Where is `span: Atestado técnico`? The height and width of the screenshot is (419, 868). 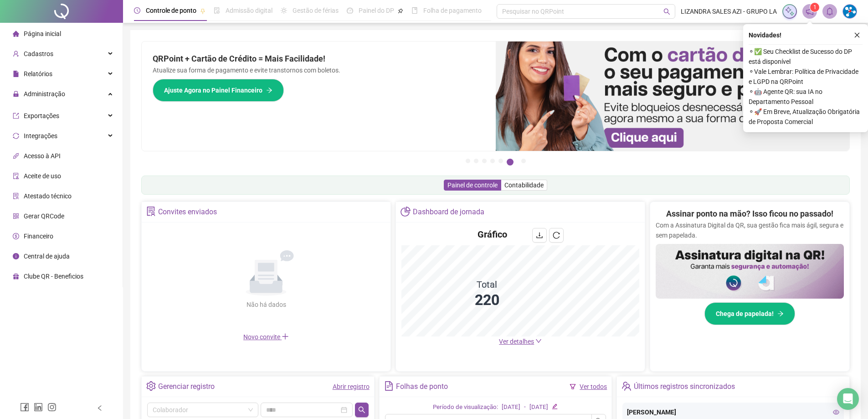
span: Atestado técnico is located at coordinates (47, 196).